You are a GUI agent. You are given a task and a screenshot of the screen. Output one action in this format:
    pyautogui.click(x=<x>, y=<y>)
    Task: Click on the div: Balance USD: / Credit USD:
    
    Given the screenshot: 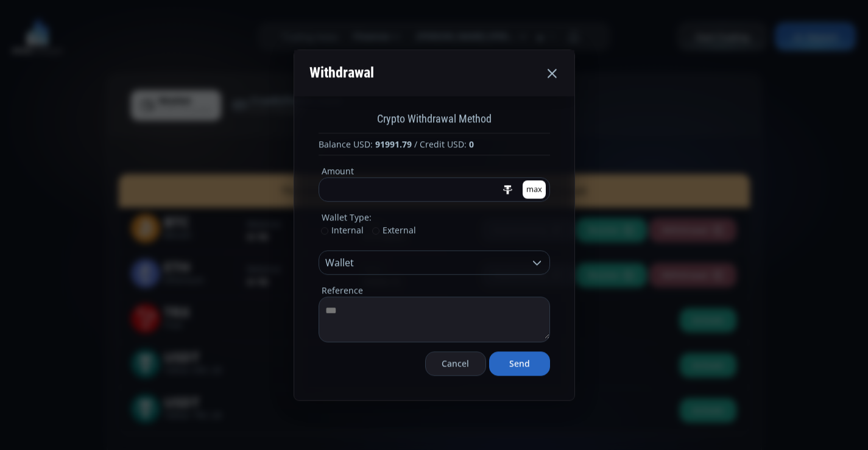 What is the action you would take?
    pyautogui.click(x=434, y=144)
    